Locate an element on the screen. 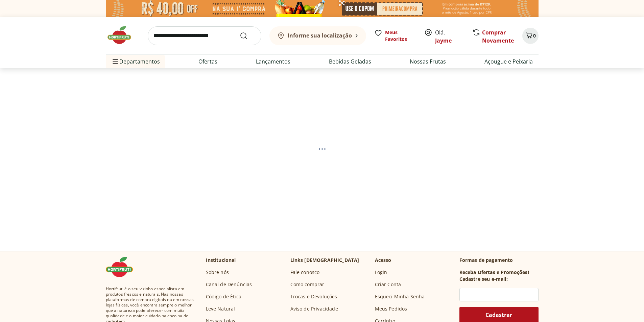 This screenshot has height=322, width=644. p: Formas de pagamento is located at coordinates (499, 260).